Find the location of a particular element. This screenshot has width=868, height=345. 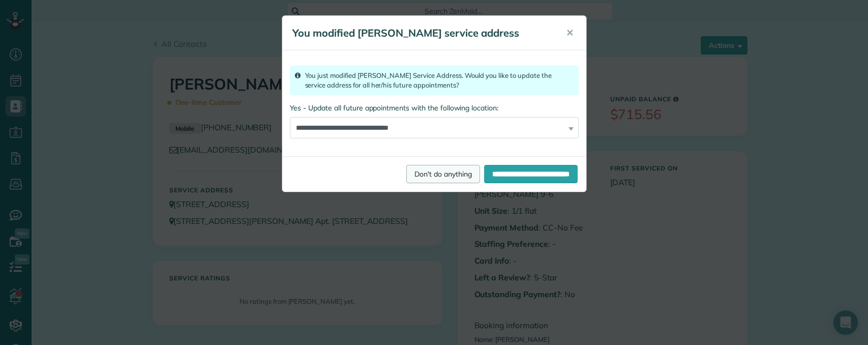

a: Don't do anything is located at coordinates (443, 174).